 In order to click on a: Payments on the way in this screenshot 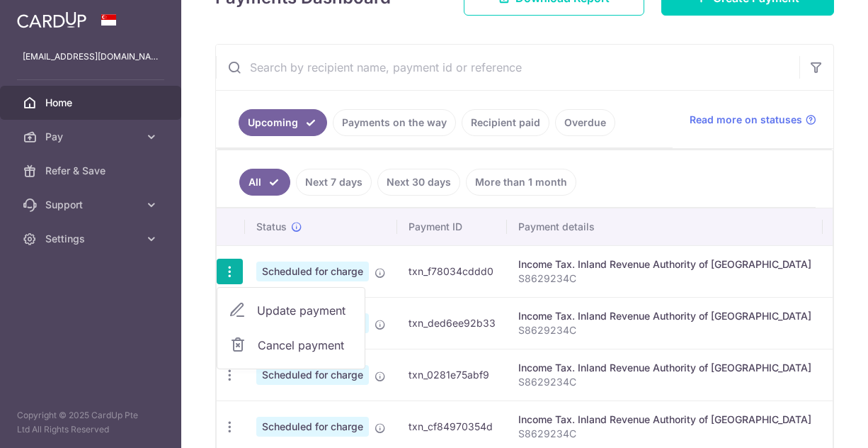, I will do `click(394, 123)`.